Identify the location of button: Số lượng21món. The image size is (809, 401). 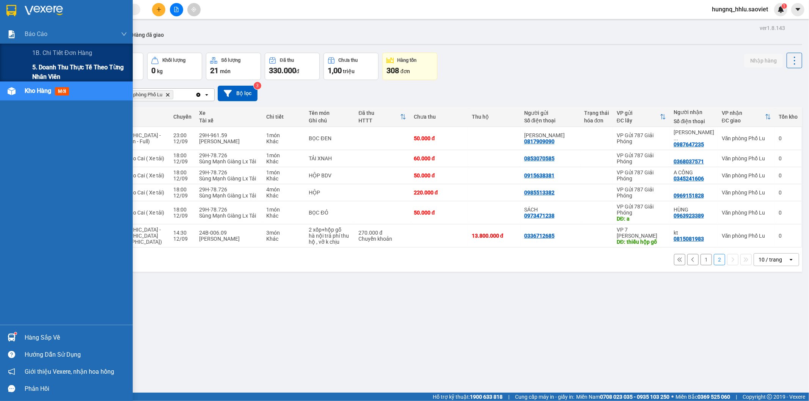
(233, 66).